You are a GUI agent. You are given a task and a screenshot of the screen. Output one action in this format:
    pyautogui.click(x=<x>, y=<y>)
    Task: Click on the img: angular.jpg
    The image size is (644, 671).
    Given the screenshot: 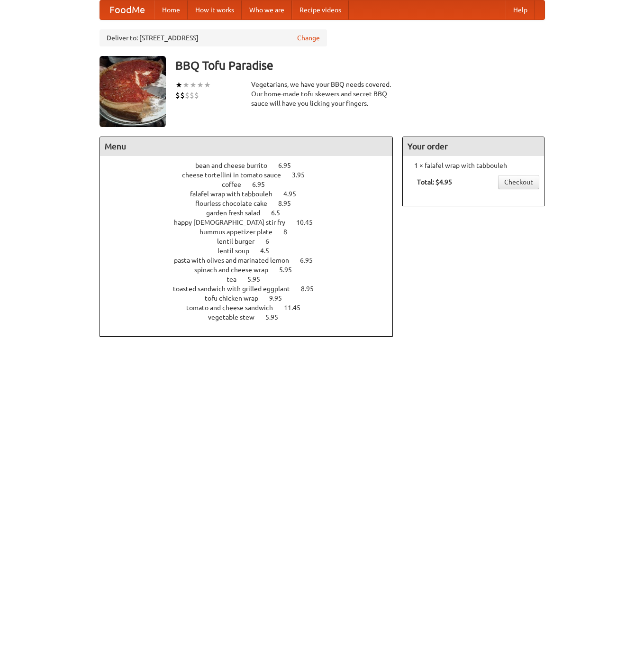 What is the action you would take?
    pyautogui.click(x=133, y=91)
    